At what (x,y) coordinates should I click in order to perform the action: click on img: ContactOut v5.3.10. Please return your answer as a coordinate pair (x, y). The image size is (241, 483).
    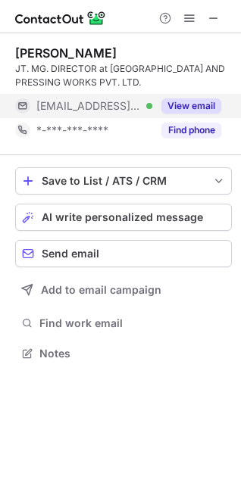
    Looking at the image, I should click on (61, 18).